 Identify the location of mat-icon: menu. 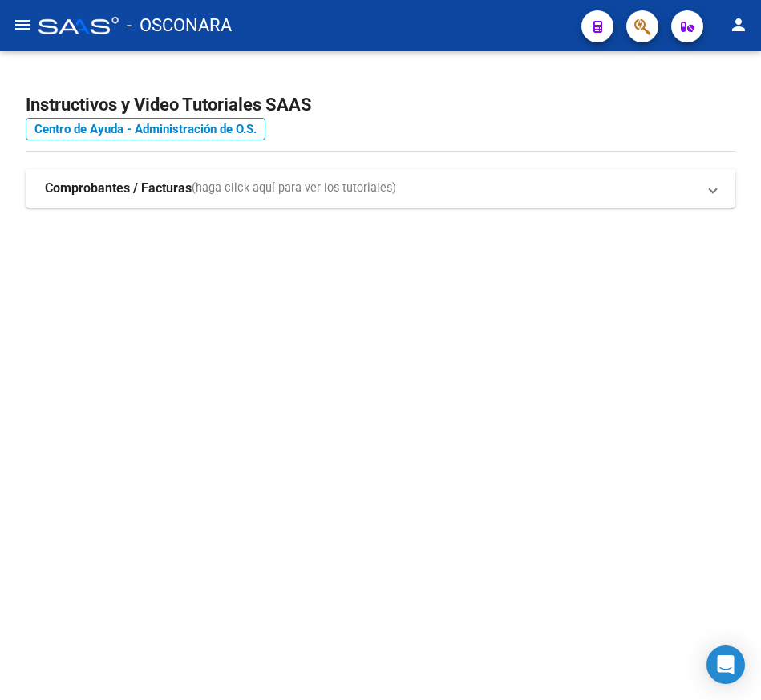
(22, 25).